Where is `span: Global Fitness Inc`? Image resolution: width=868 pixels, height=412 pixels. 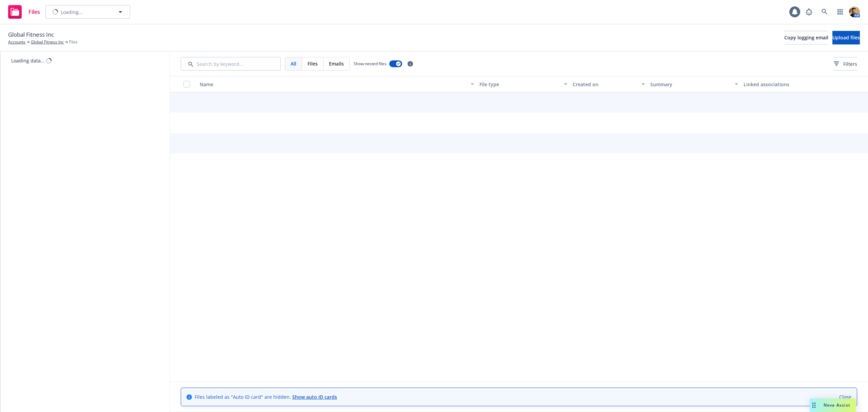
span: Global Fitness Inc is located at coordinates (31, 35).